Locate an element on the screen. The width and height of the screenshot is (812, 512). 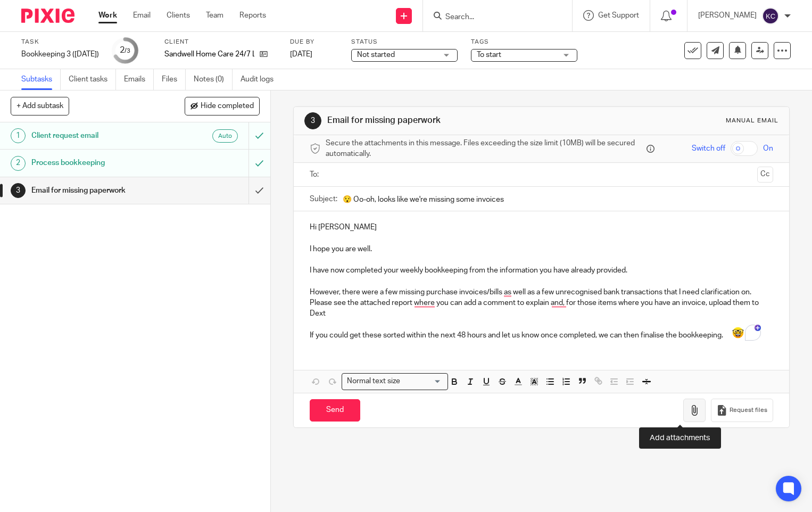
a: Reports is located at coordinates (253, 16).